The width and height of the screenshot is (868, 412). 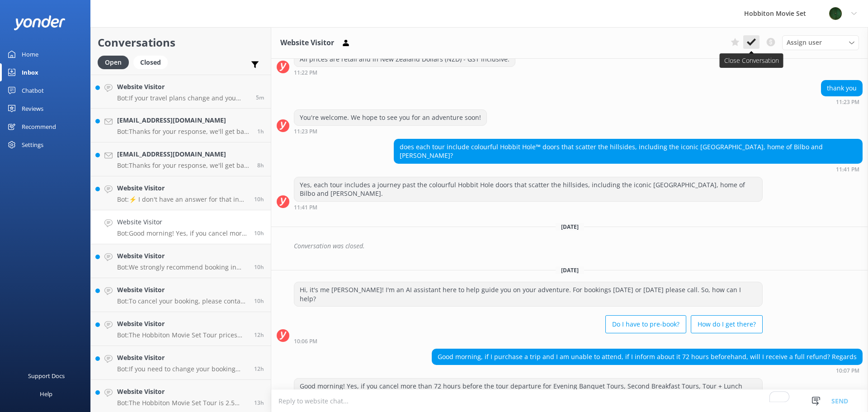 I want to click on a: Website VisitorBot:We strongly recommend booking in advance as our tours are known to sell out, e..., so click(x=181, y=261).